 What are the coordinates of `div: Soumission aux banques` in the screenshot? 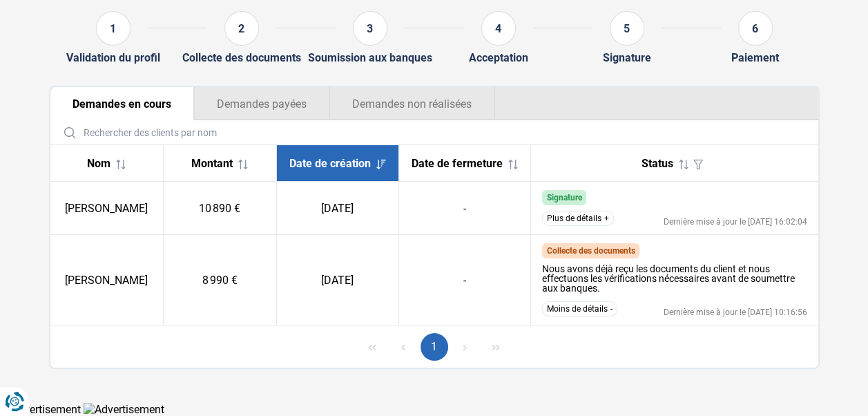 It's located at (370, 57).